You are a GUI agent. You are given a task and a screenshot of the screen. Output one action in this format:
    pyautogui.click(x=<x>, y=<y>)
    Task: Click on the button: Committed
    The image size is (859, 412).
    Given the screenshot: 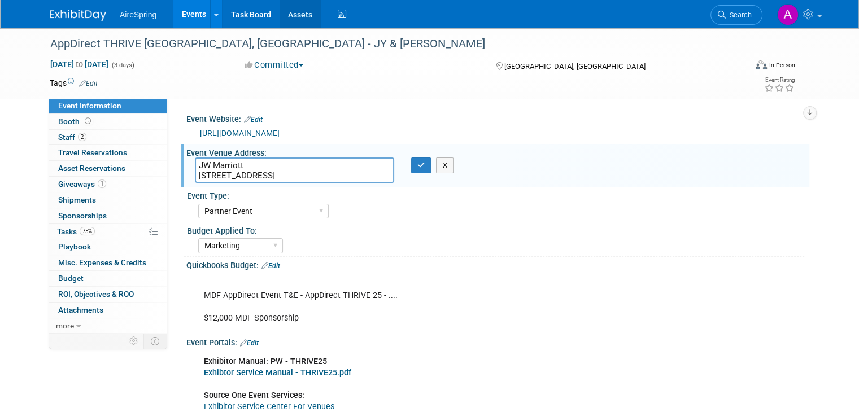 What is the action you would take?
    pyautogui.click(x=274, y=65)
    